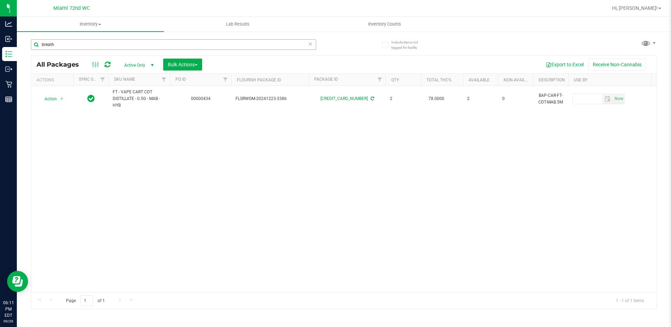 The width and height of the screenshot is (671, 327). What do you see at coordinates (395, 80) in the screenshot?
I see `a: Qty` at bounding box center [395, 80].